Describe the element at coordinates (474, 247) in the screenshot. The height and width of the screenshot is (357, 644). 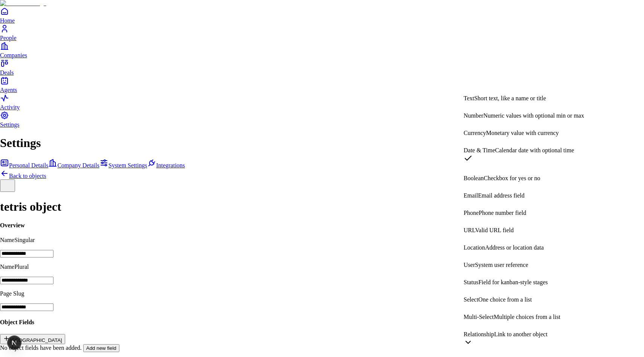
I see `span: Location` at that location.